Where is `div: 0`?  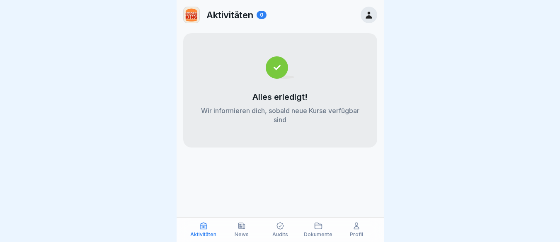
div: 0 is located at coordinates (262, 15).